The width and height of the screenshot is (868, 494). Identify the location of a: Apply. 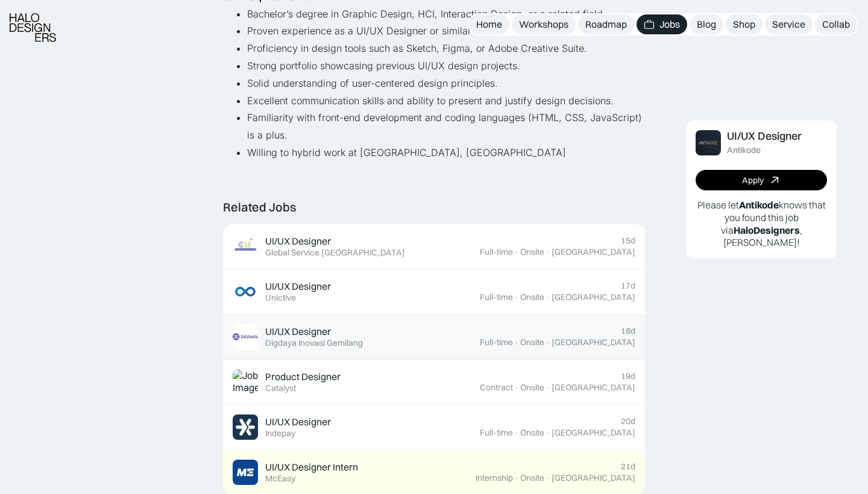
(761, 180).